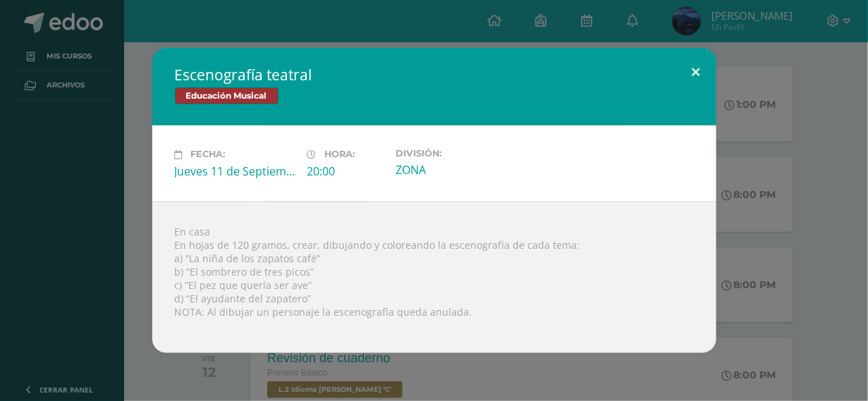  Describe the element at coordinates (340, 155) in the screenshot. I see `span: Hora:` at that location.